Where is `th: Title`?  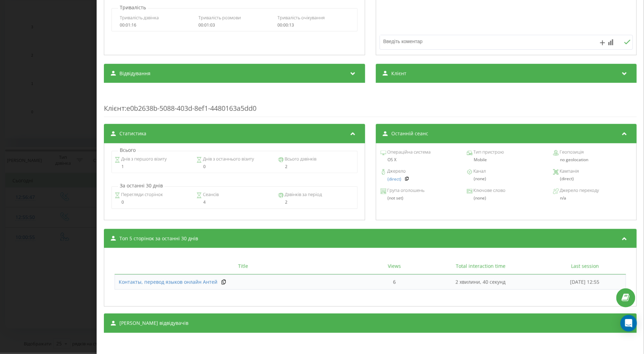 th: Title is located at coordinates (243, 266).